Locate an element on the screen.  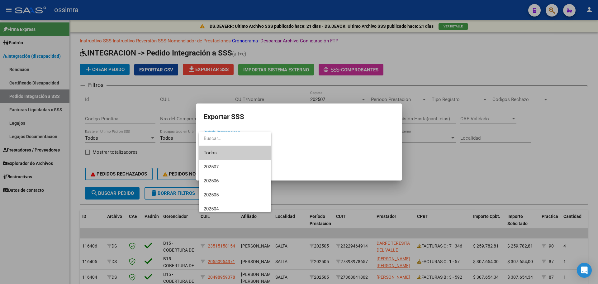
input: dropdown search is located at coordinates (235, 138).